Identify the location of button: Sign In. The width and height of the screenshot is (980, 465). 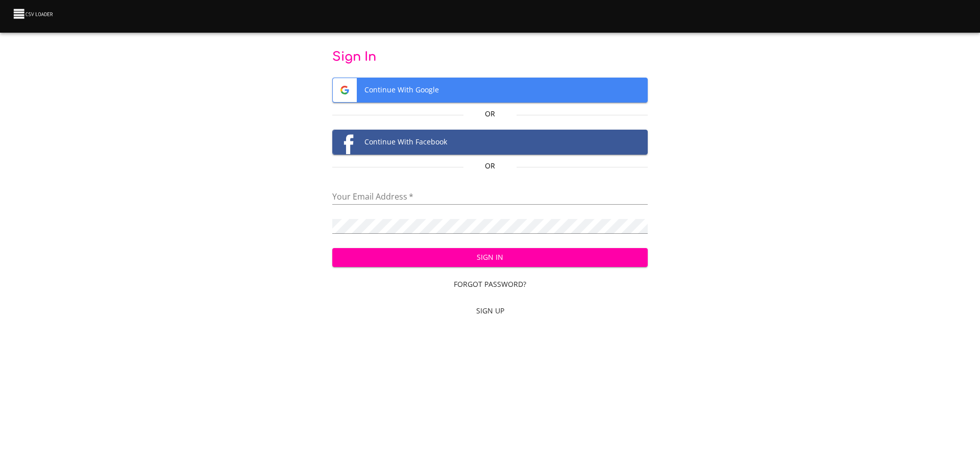
(490, 257).